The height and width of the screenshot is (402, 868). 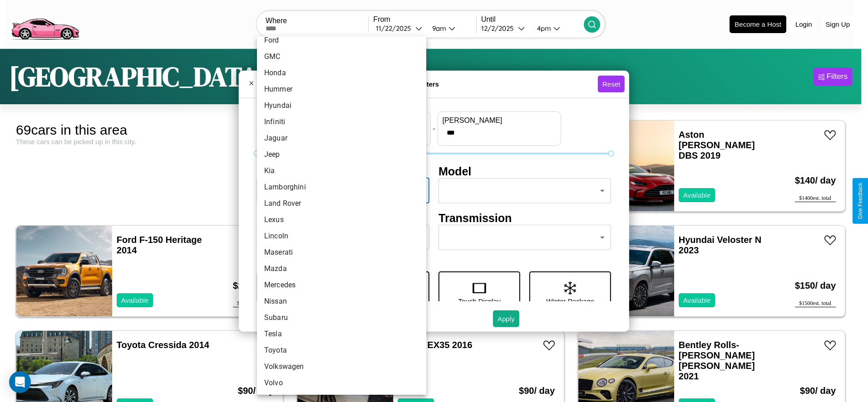 I want to click on li: Kia, so click(x=342, y=171).